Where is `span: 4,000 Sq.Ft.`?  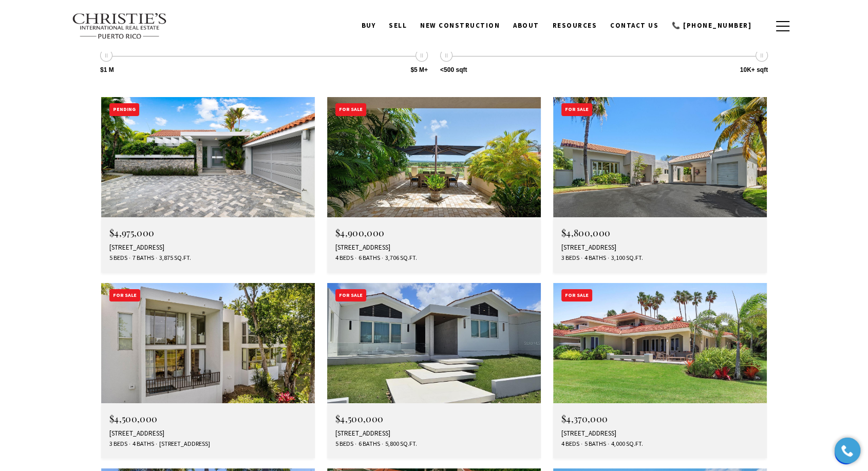 span: 4,000 Sq.Ft. is located at coordinates (626, 444).